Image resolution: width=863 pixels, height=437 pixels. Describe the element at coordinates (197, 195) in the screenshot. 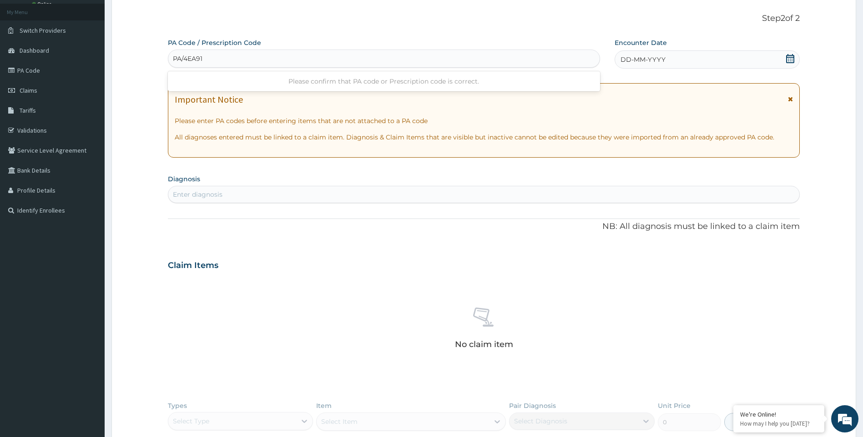

I see `div: Enter diagnosis` at that location.